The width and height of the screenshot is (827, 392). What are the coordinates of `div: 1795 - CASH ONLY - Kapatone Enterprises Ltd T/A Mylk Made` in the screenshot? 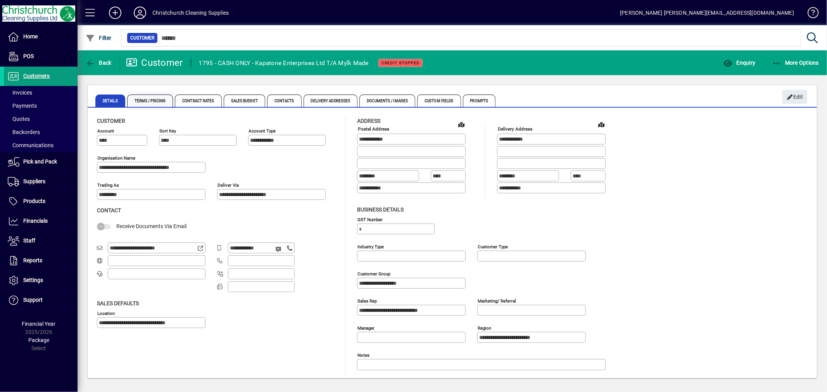 It's located at (284, 63).